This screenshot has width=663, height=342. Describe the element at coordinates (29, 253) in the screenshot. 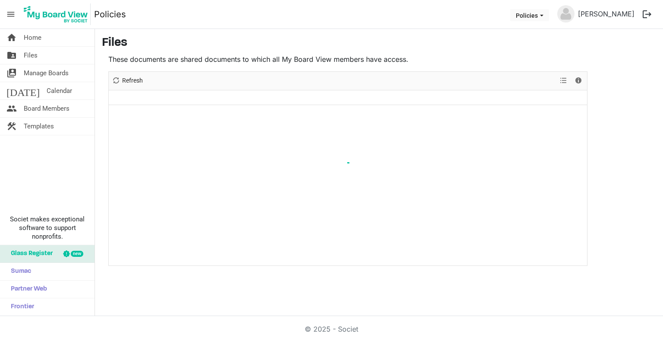

I see `span: Glass Register` at that location.